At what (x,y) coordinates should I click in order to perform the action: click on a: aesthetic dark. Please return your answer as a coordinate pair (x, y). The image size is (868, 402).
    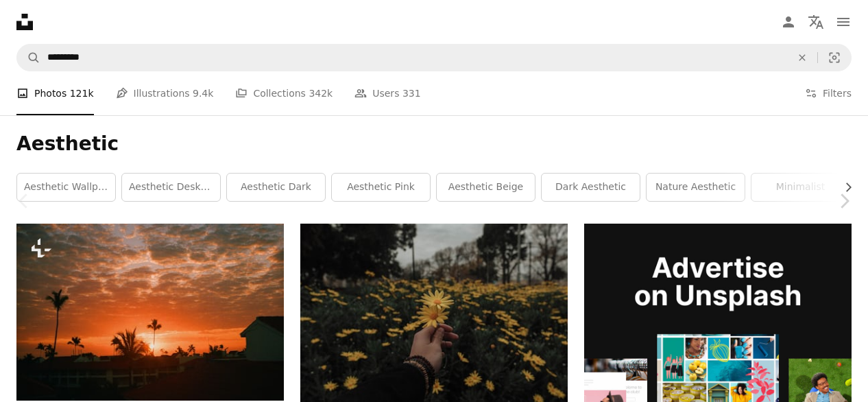
    Looking at the image, I should click on (276, 187).